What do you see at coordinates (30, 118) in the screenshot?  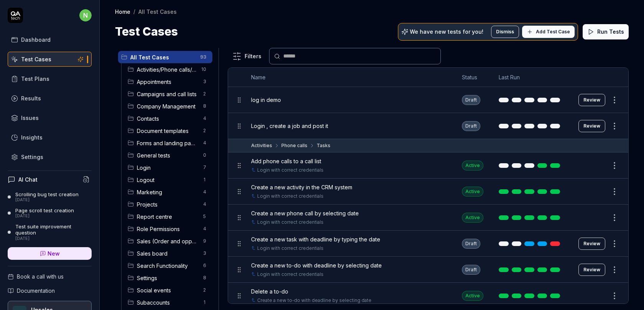 I see `div: Issues` at bounding box center [30, 118].